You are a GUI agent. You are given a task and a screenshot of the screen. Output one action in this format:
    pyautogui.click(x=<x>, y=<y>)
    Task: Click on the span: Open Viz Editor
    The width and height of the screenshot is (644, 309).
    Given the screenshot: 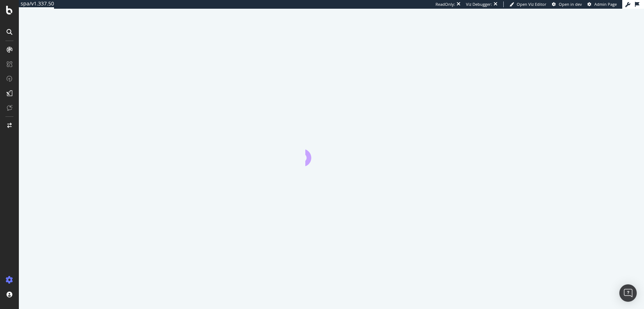 What is the action you would take?
    pyautogui.click(x=532, y=4)
    